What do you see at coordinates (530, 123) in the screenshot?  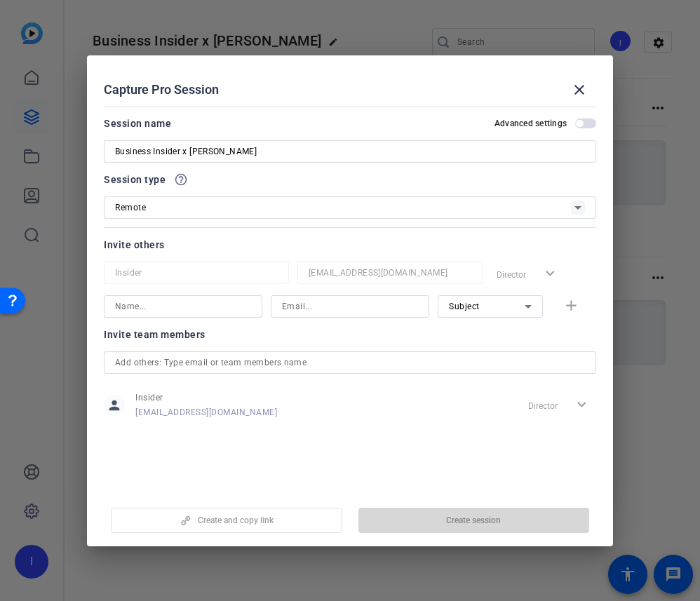 I see `h2: Advanced settings` at bounding box center [530, 123].